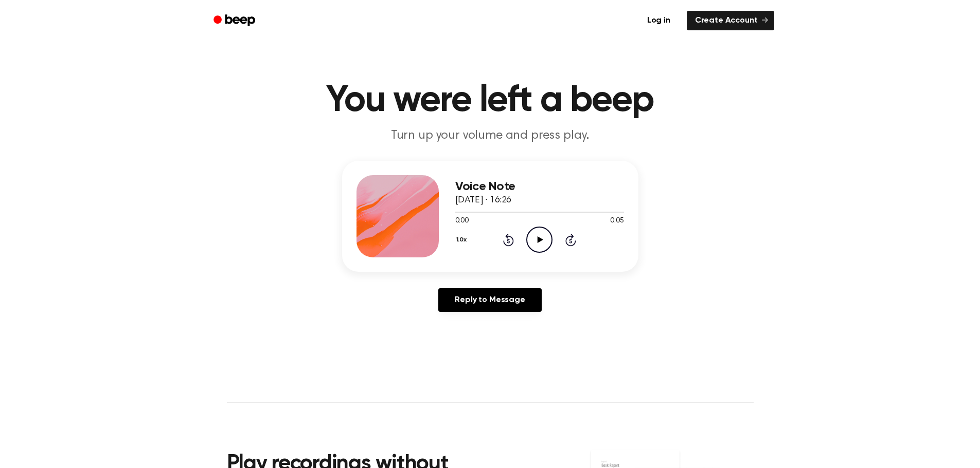 This screenshot has width=980, height=468. What do you see at coordinates (658, 20) in the screenshot?
I see `a: Log in` at bounding box center [658, 20].